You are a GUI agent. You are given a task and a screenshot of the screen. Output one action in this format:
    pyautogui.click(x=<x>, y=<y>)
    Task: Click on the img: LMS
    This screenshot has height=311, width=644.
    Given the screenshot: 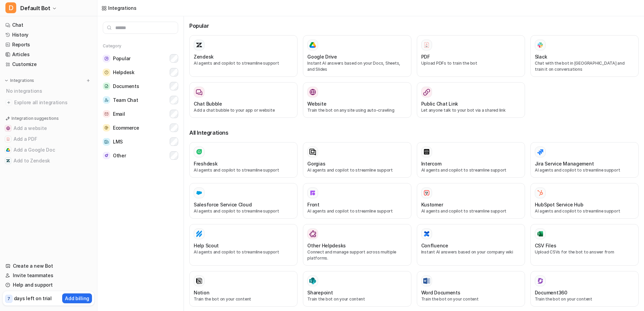 What is the action you would take?
    pyautogui.click(x=107, y=142)
    